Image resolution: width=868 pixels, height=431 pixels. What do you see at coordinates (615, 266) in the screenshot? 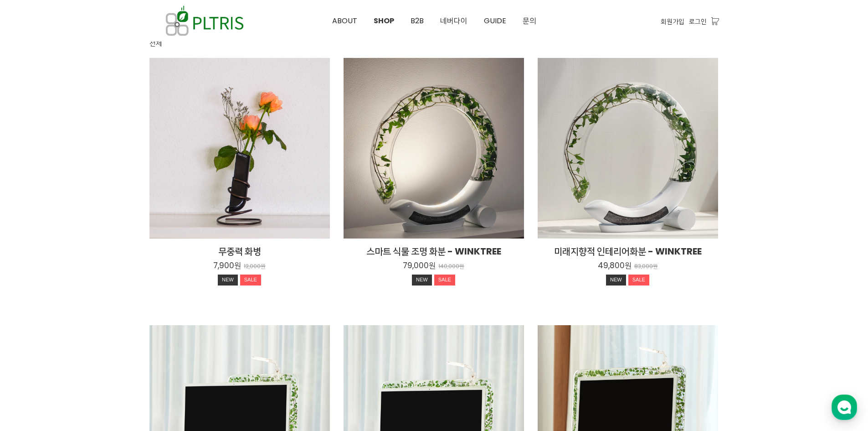
I see `p: 49,800원` at bounding box center [615, 266].